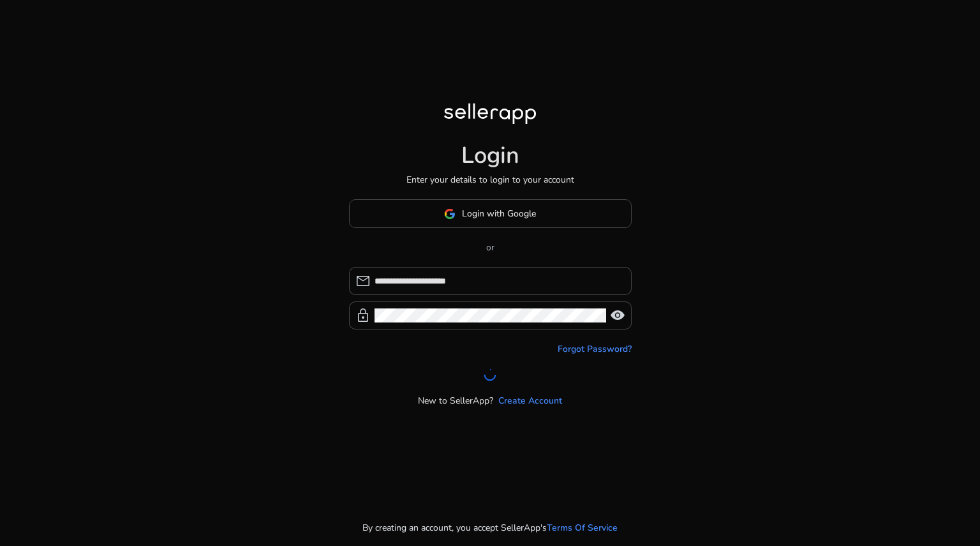 The height and width of the screenshot is (546, 980). I want to click on img: google-logo.svg, so click(450, 214).